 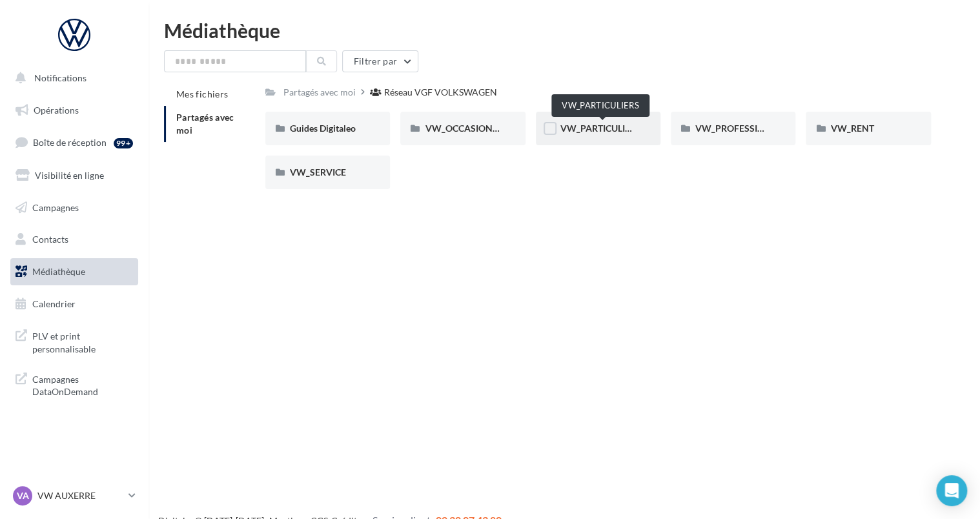 I want to click on span: VW_PROFESSIONNELS, so click(x=744, y=128).